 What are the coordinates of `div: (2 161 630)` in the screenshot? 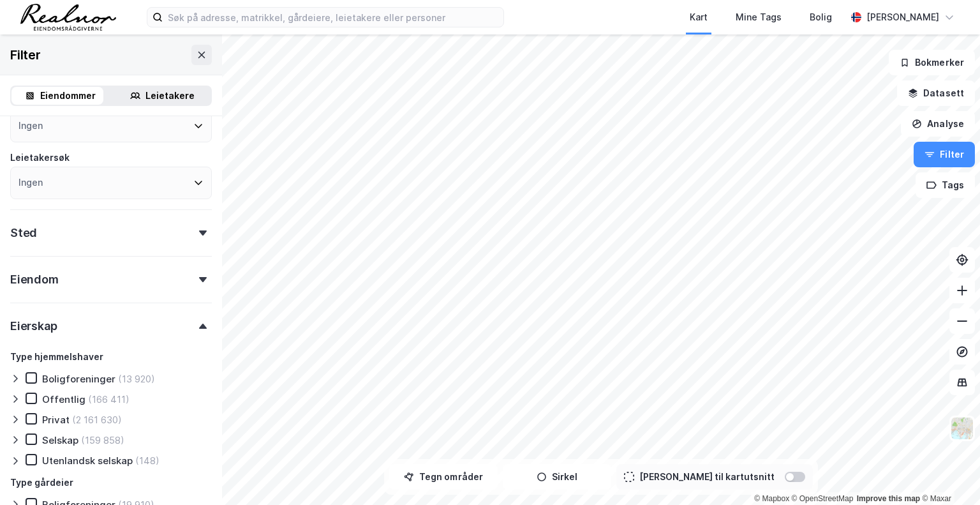 It's located at (97, 419).